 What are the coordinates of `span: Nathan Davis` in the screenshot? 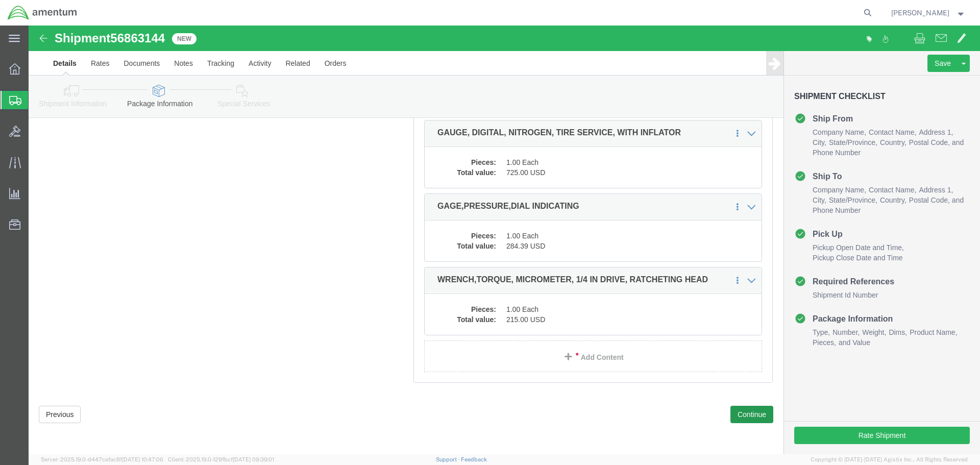 It's located at (920, 13).